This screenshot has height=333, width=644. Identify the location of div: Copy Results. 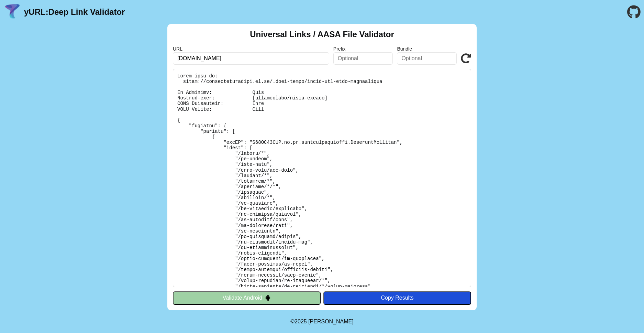
(397, 298).